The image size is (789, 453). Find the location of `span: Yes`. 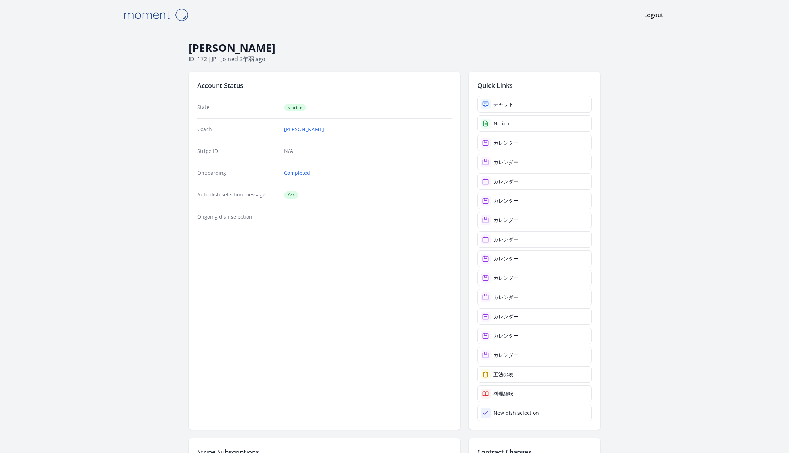

span: Yes is located at coordinates (291, 195).